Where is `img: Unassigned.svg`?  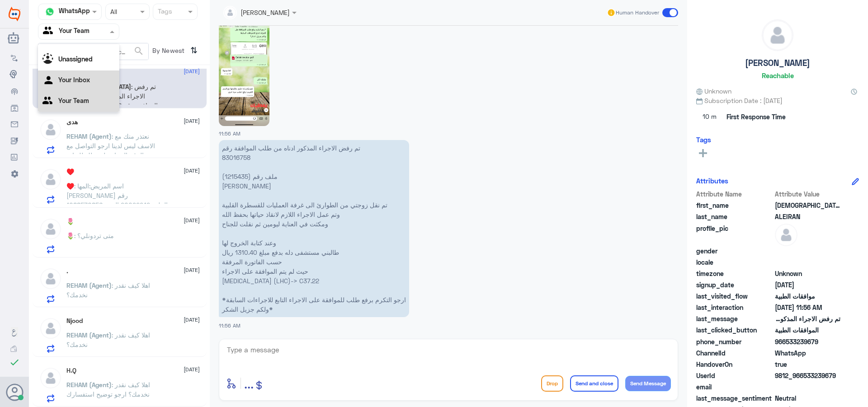
img: Unassigned.svg is located at coordinates (49, 60).